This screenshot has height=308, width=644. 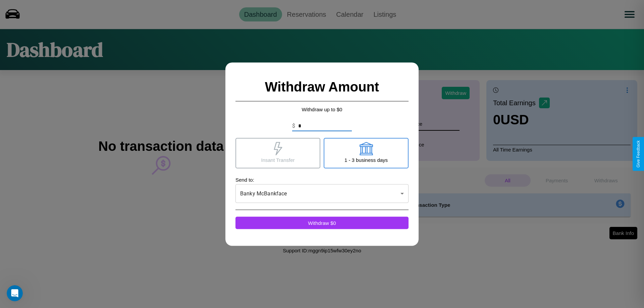 What do you see at coordinates (322, 109) in the screenshot?
I see `p: Withdraw up to $ 0` at bounding box center [322, 109].